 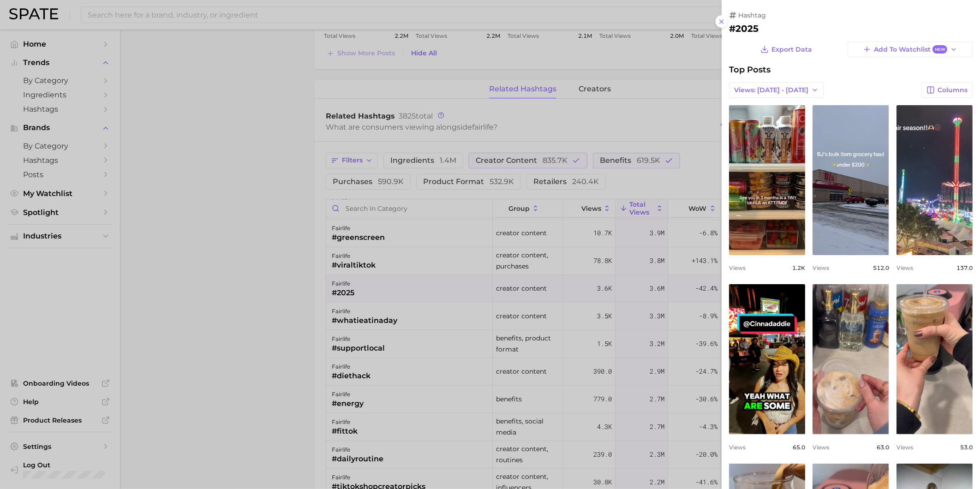 I want to click on h2: #2025, so click(x=851, y=29).